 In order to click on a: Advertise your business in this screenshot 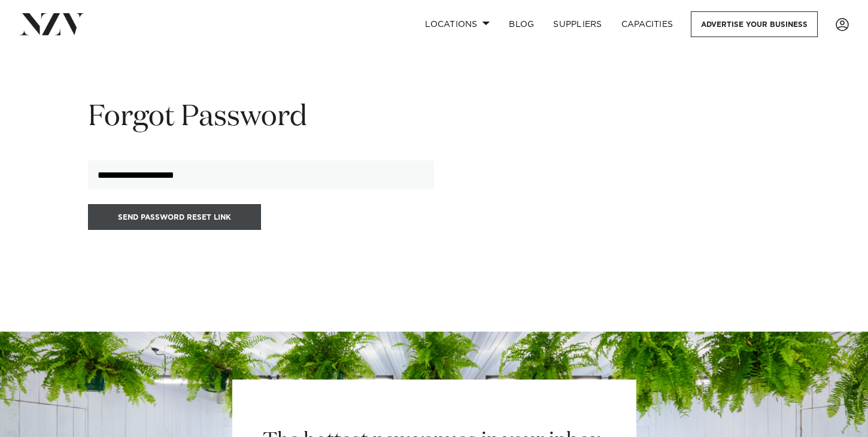, I will do `click(754, 23)`.